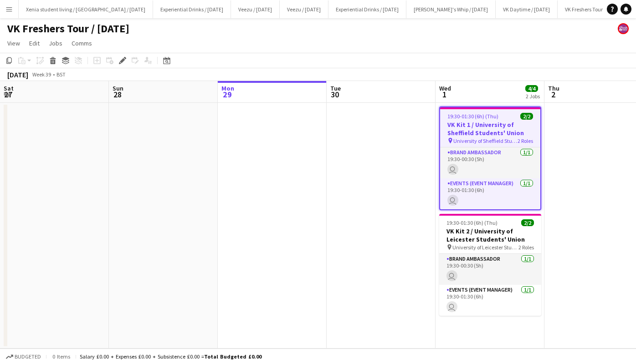 The image size is (636, 364). What do you see at coordinates (485, 247) in the screenshot?
I see `span: University of Leicester Students' Union` at bounding box center [485, 247].